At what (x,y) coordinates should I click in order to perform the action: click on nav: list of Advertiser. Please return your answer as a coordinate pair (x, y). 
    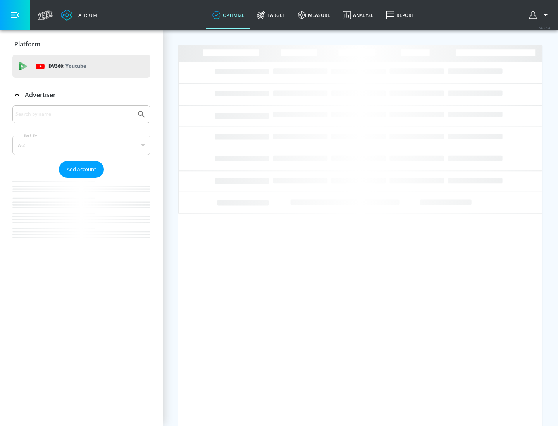
    Looking at the image, I should click on (81, 215).